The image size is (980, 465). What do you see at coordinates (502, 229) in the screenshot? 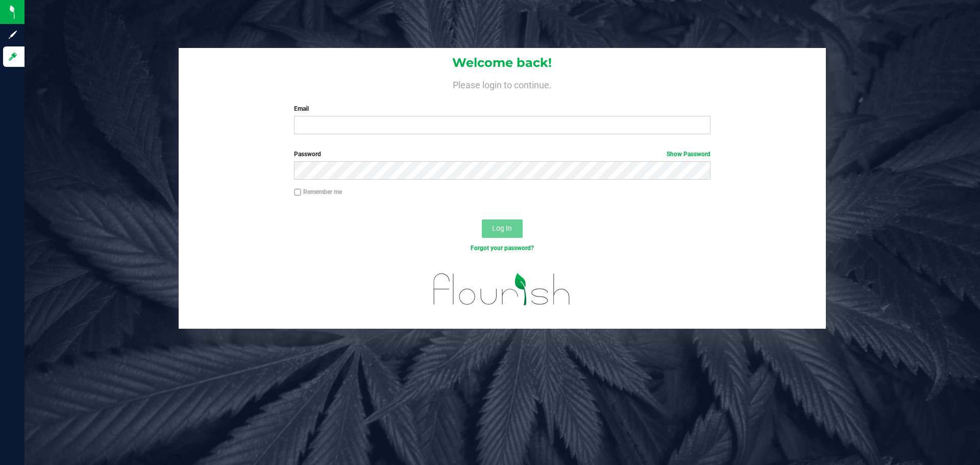
I see `button: Log In` at bounding box center [502, 229].